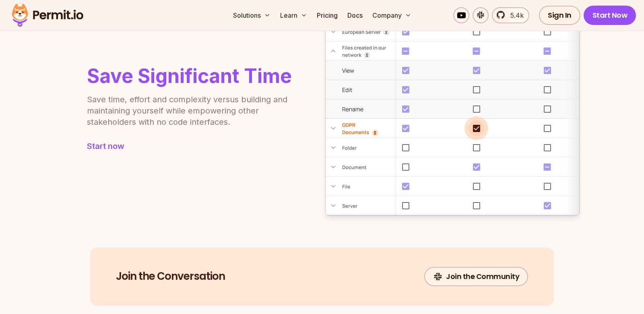 The width and height of the screenshot is (644, 314). I want to click on a: Sign In, so click(559, 15).